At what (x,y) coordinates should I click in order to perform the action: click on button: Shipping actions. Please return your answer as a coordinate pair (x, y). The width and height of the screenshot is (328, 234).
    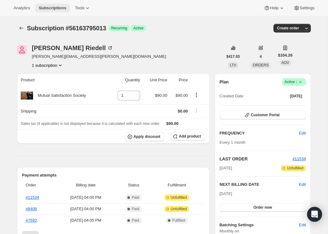
    Looking at the image, I should click on (196, 110).